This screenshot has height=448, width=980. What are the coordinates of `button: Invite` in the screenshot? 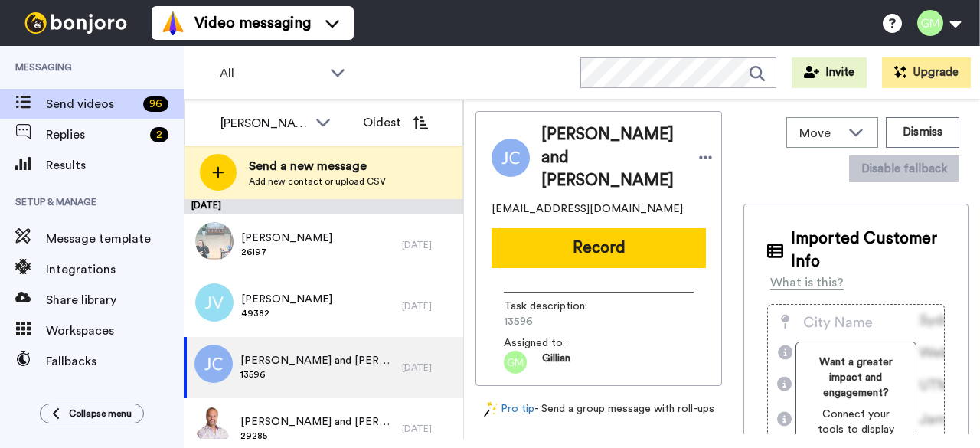 It's located at (829, 73).